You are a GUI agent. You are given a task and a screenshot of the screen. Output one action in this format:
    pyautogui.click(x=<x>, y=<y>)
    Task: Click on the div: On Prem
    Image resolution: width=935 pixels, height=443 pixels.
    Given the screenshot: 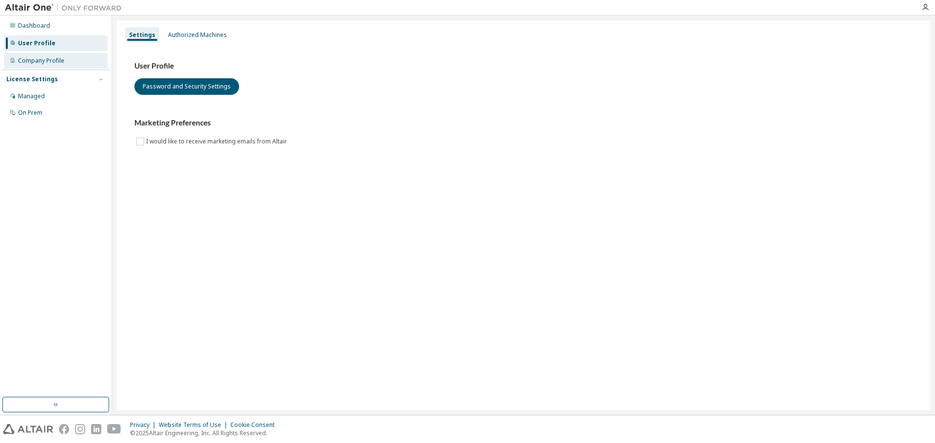 What is the action you would take?
    pyautogui.click(x=30, y=113)
    